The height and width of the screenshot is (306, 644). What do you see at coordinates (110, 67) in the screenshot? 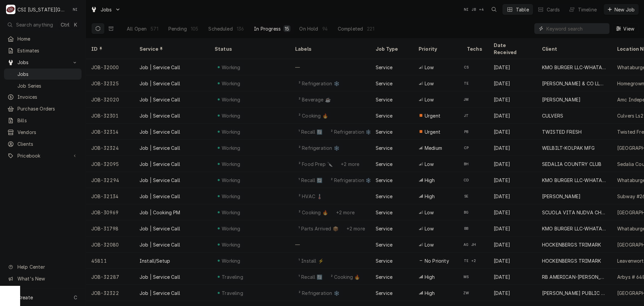
I see `div: JOB-32000` at bounding box center [110, 67].